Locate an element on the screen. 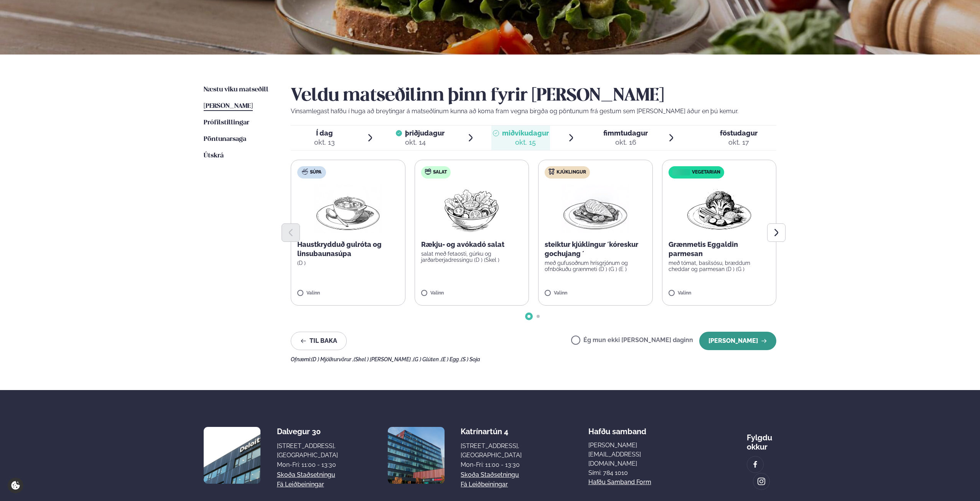 The width and height of the screenshot is (980, 501). p: salat með fetaosti, gúrku og jarðarberjadressingu (D ) (Skel ) is located at coordinates (472, 257).